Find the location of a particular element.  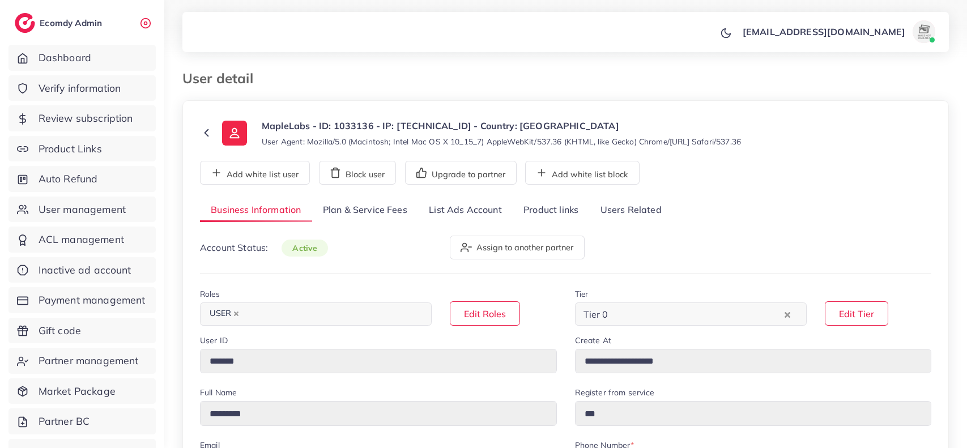

a: List Ads Account is located at coordinates (465, 210).